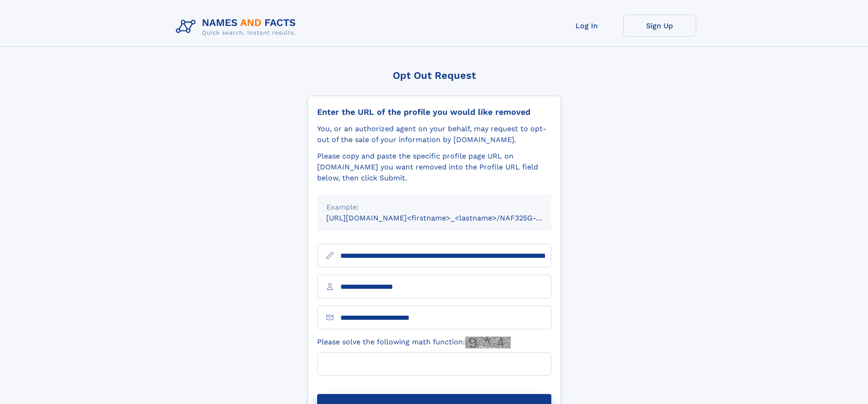  What do you see at coordinates (434, 207) in the screenshot?
I see `div: Example:` at bounding box center [434, 207].